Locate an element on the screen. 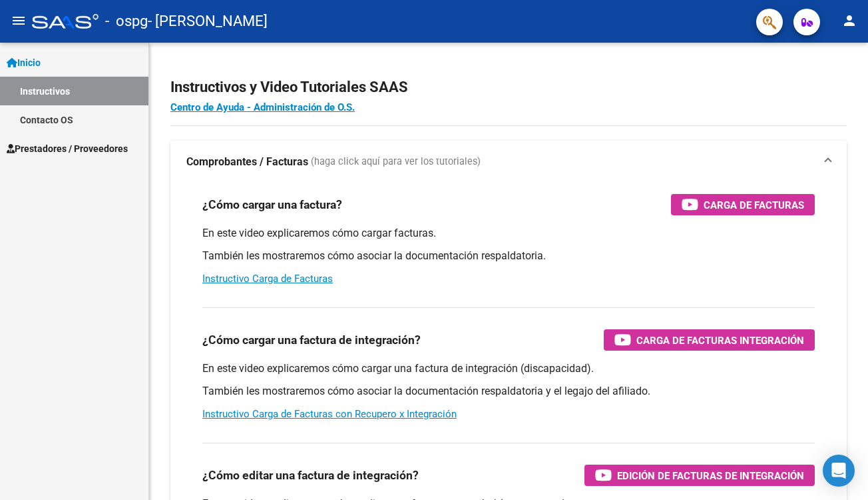 This screenshot has width=868, height=500. p: En este video explicaremos cómo cargar facturas. is located at coordinates (509, 234).